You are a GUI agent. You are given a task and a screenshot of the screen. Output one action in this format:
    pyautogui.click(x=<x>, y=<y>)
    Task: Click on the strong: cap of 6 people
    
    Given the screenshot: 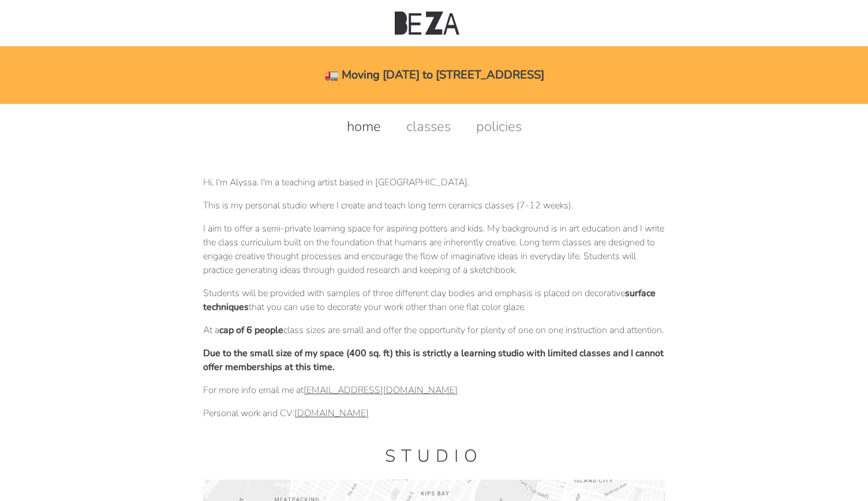 What is the action you would take?
    pyautogui.click(x=251, y=330)
    